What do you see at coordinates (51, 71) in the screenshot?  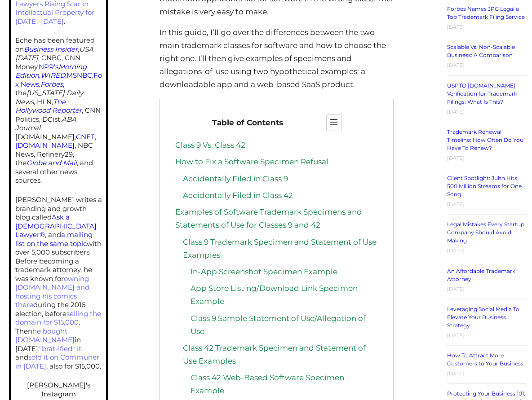 I see `a: NPR'sMorning Edition` at bounding box center [51, 71].